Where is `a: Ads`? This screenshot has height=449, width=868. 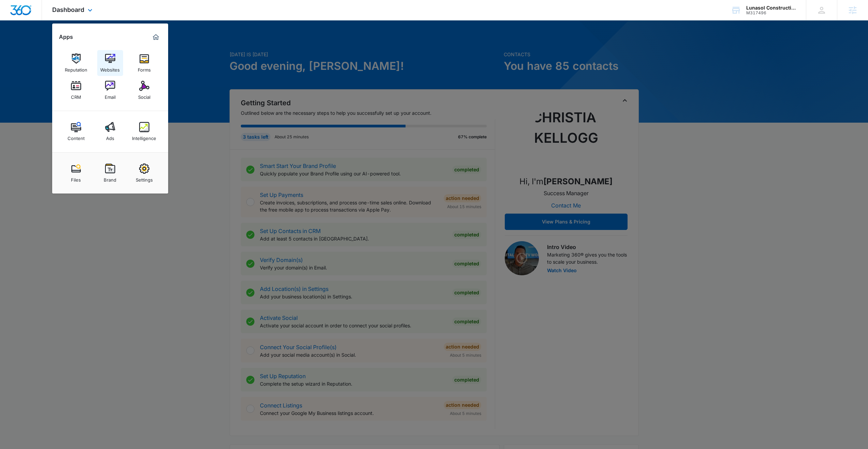
a: Ads is located at coordinates (110, 131).